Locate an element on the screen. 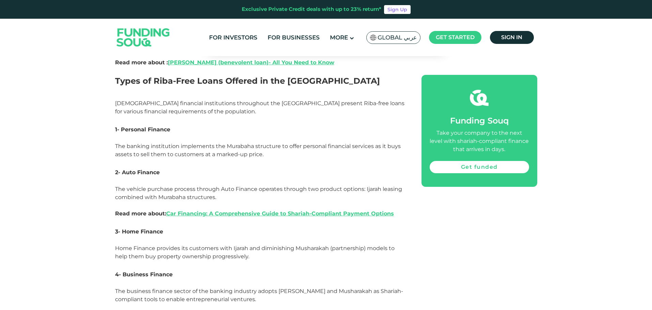 This screenshot has width=652, height=310. img: SA Flag is located at coordinates (373, 37).